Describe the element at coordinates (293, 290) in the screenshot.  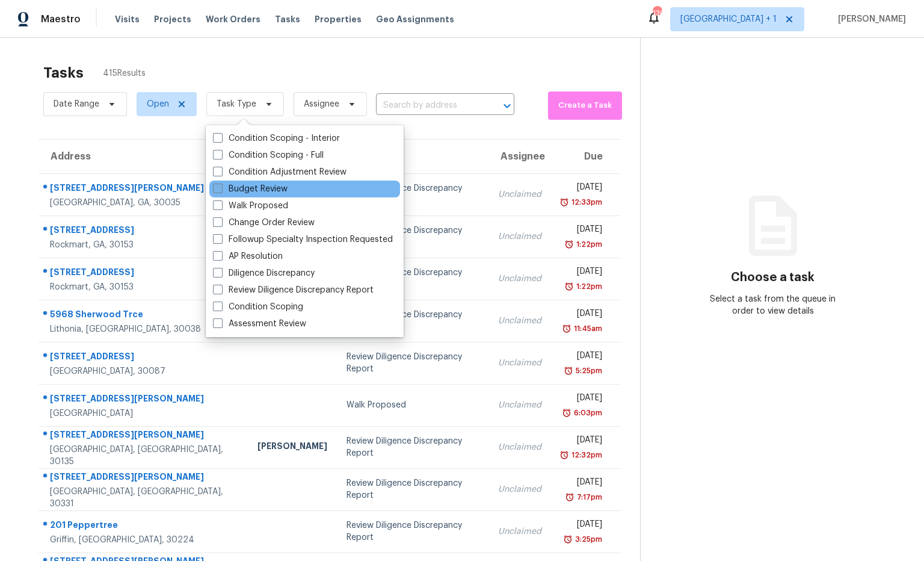
I see `label: Review Diligence Discrepancy Report` at that location.